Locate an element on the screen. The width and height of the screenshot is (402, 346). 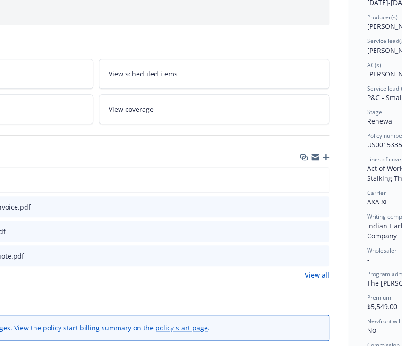
span: Renewal is located at coordinates (380, 121).